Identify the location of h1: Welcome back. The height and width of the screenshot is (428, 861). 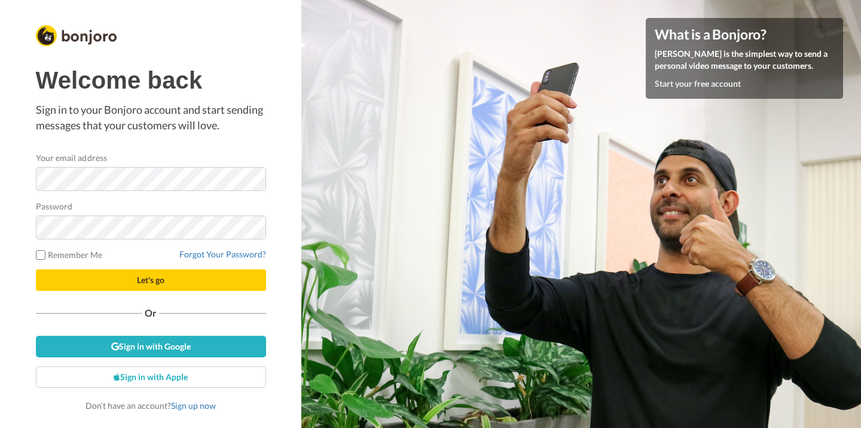
(151, 80).